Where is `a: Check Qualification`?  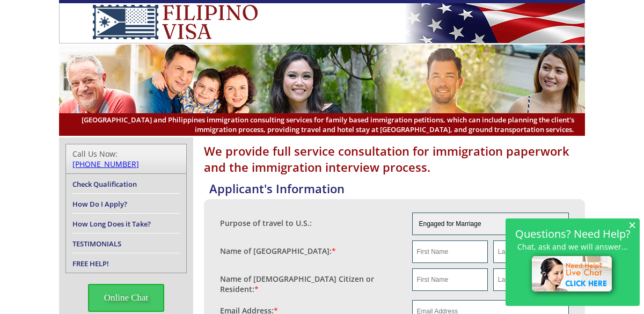
a: Check Qualification is located at coordinates (105, 184).